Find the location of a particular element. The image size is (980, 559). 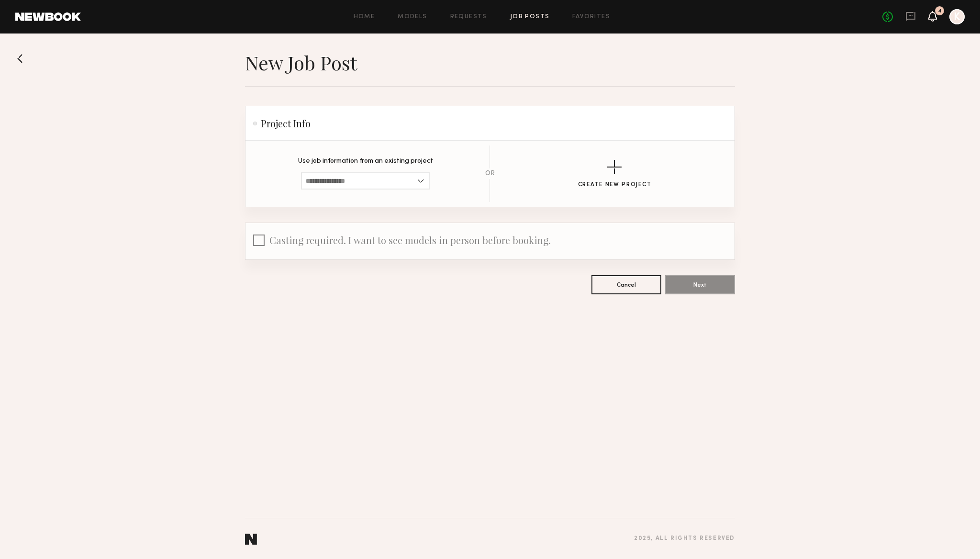

div: Create New Project is located at coordinates (615, 185).